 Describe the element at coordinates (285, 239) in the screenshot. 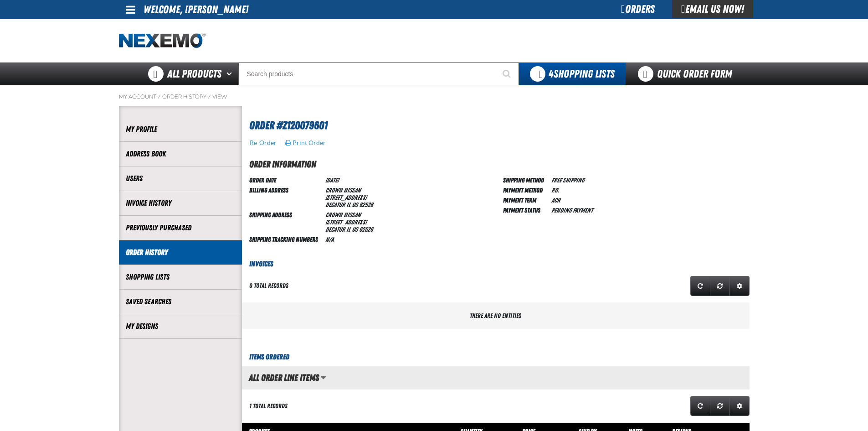

I see `td: Shipping Tracking Numbers` at that location.